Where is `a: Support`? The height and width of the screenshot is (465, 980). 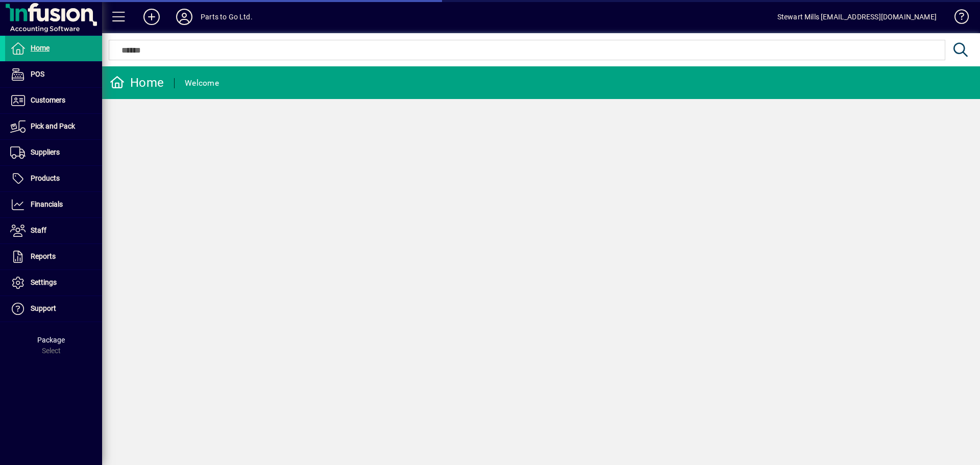
a: Support is located at coordinates (54, 309).